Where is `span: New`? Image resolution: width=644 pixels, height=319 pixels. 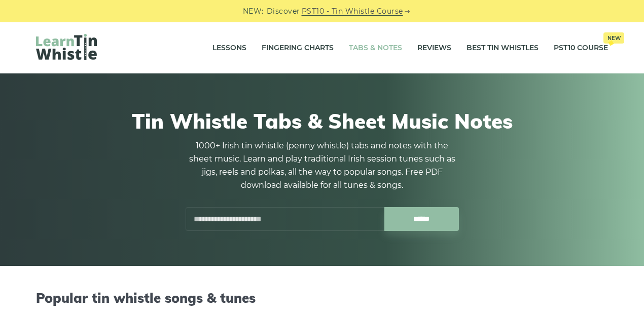 span: New is located at coordinates (614, 38).